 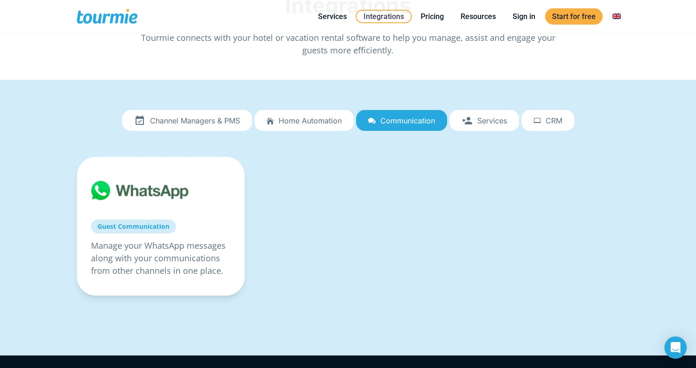 What do you see at coordinates (408, 121) in the screenshot?
I see `span: Communication` at bounding box center [408, 121].